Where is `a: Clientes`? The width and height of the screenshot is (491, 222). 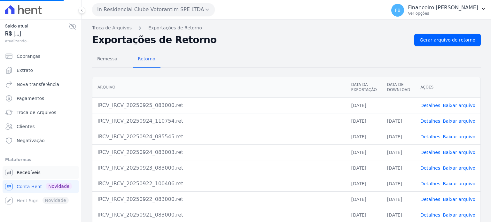
a: Clientes is located at coordinates (41, 126).